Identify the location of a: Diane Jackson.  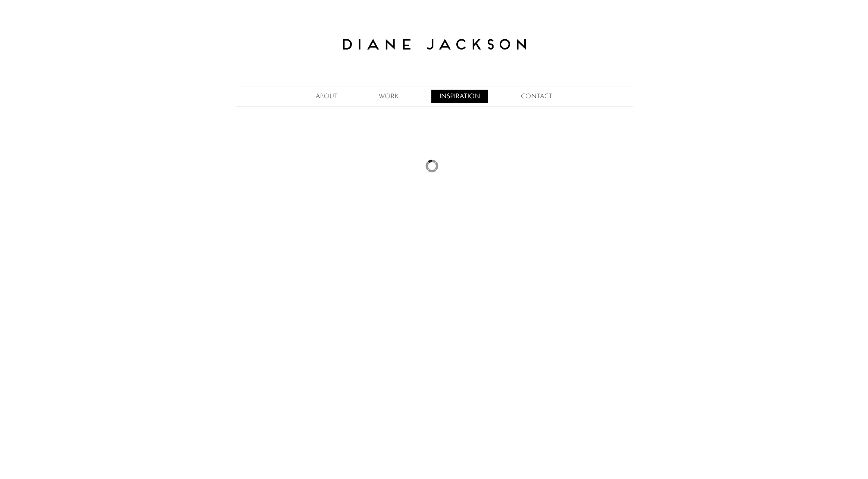
(434, 44).